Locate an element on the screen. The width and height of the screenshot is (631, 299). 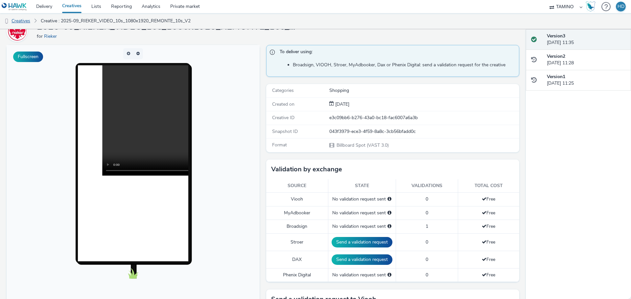
a: Creative : 2025-09_RIEKER_VIDEO_10s_1080x1920_REMONTE_10s_V2 is located at coordinates (116, 21).